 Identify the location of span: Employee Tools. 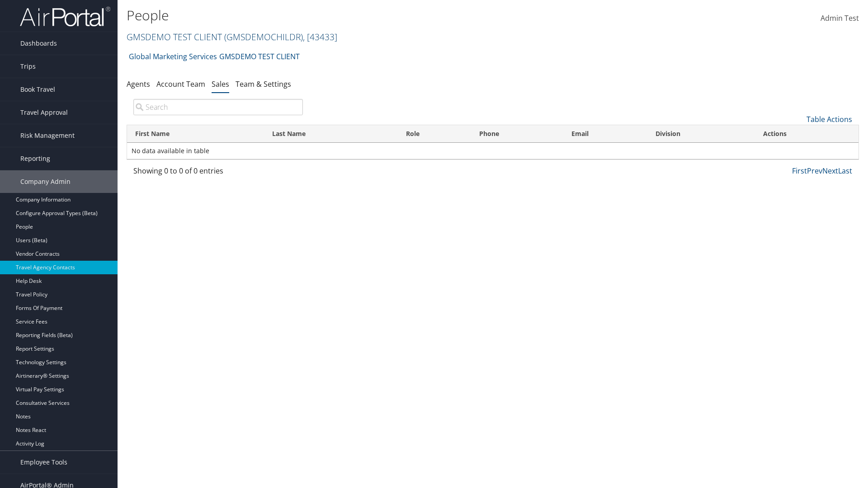
(44, 463).